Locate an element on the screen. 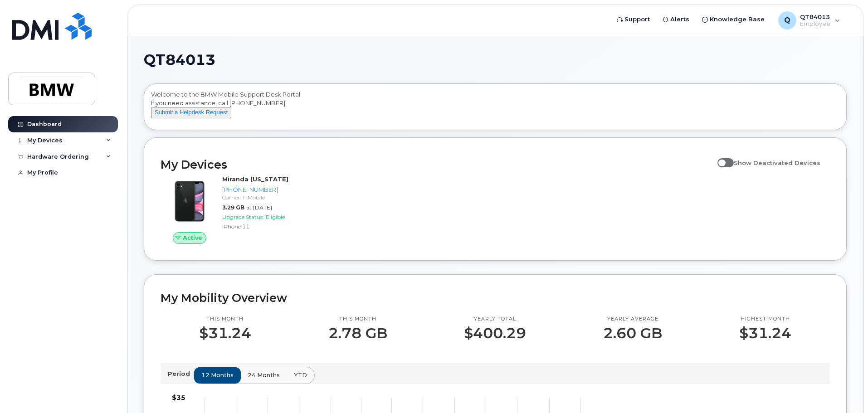  div: Carrier: T-Mobile is located at coordinates (269, 197).